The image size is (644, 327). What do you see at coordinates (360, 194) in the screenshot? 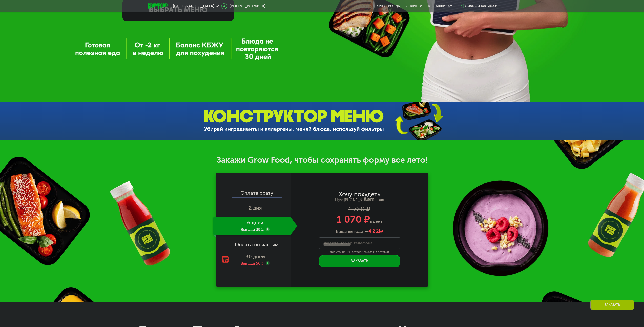
I see `div: Хочу похудеть` at bounding box center [360, 194].